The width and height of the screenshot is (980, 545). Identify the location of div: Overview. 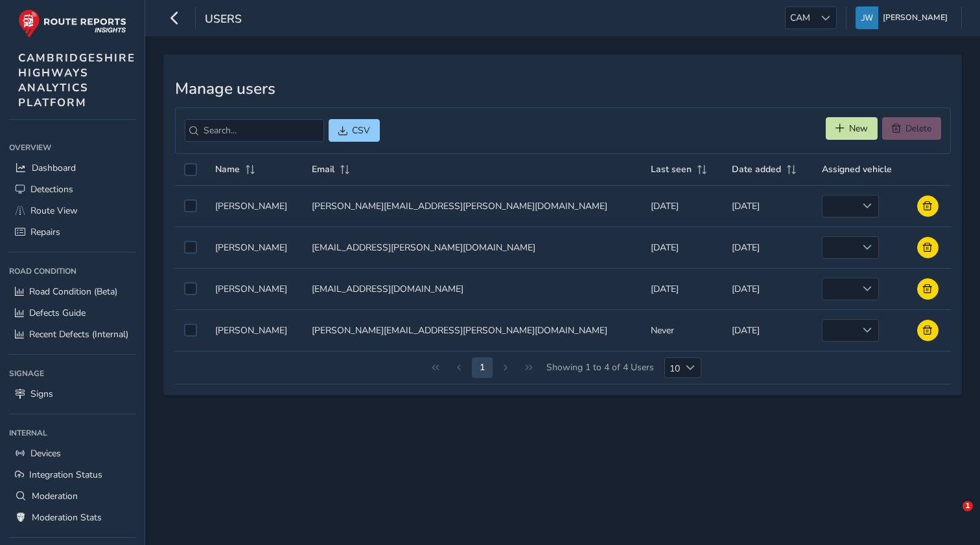
(72, 147).